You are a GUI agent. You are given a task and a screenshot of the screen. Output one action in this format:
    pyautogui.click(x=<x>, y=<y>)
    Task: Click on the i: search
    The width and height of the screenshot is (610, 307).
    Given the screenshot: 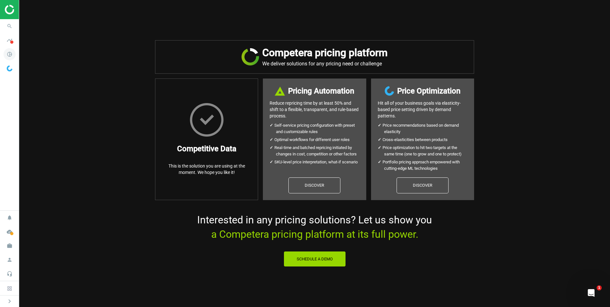 What is the action you would take?
    pyautogui.click(x=10, y=26)
    